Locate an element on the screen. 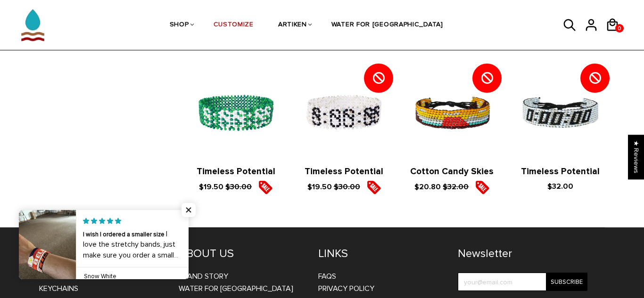 Image resolution: width=644 pixels, height=298 pixels. a: Privacy Policy is located at coordinates (346, 289).